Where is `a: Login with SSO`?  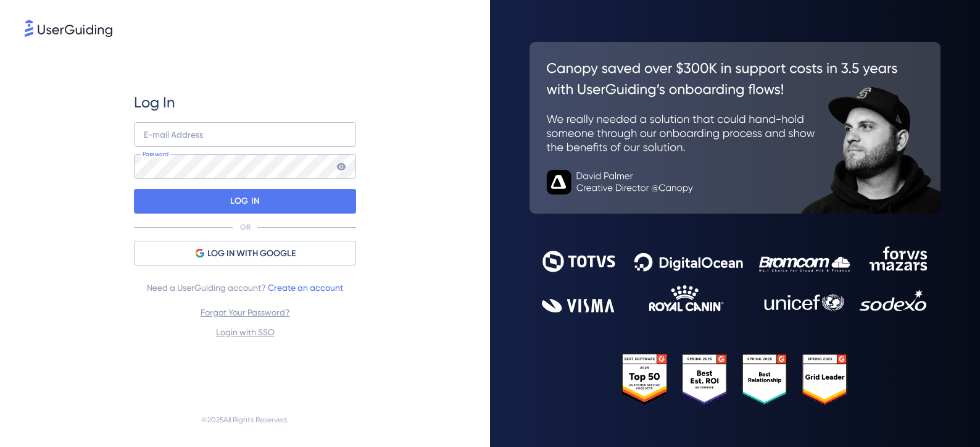 a: Login with SSO is located at coordinates (245, 332).